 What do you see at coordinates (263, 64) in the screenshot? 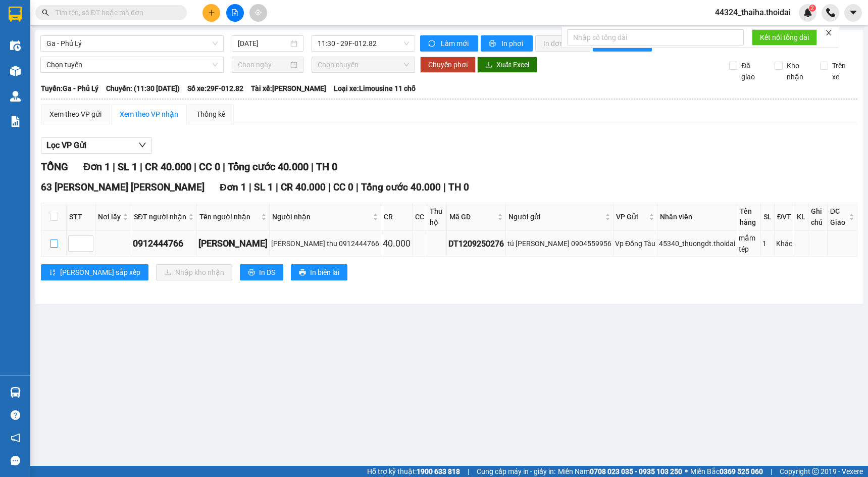
I see `input: Chọn ngày` at bounding box center [263, 64].